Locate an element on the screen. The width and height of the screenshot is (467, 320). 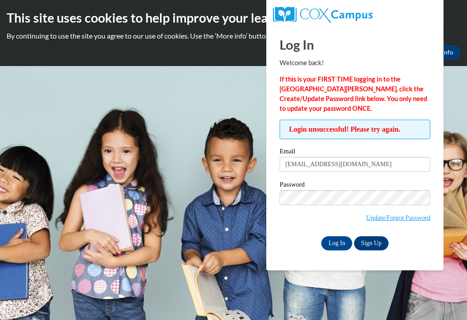
a: Sign Up is located at coordinates (371, 243).